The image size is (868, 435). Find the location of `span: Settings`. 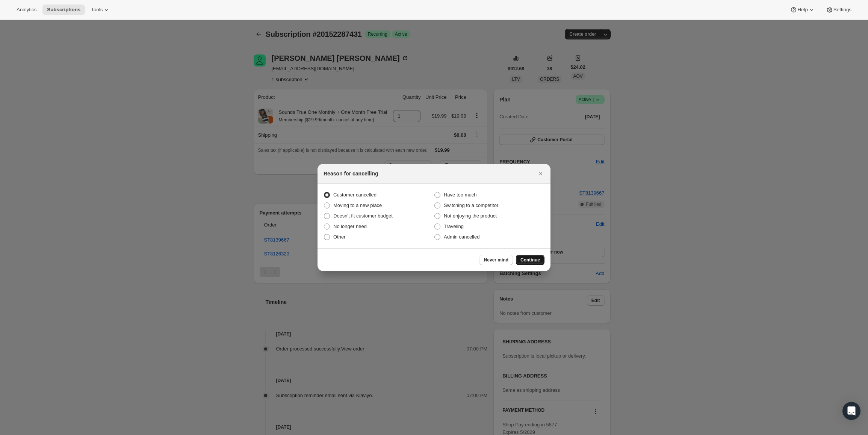

span: Settings is located at coordinates (843, 10).